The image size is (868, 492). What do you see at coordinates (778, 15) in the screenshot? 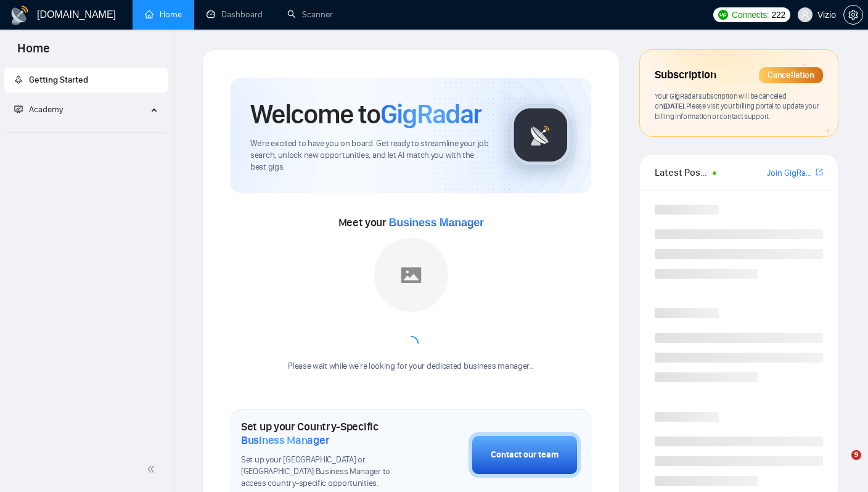
I see `span: 222` at bounding box center [778, 15].